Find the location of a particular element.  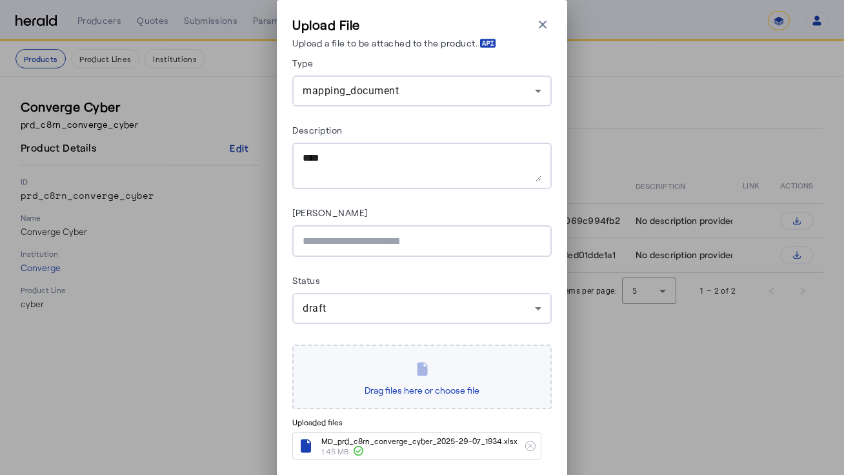

span: Drag files here or choose file is located at coordinates (422, 390).